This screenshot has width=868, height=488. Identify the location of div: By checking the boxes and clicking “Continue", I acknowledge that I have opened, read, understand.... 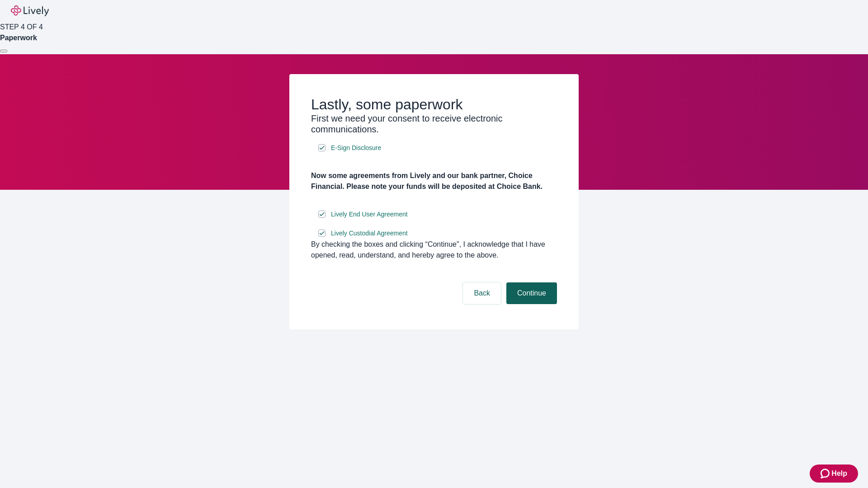
(434, 250).